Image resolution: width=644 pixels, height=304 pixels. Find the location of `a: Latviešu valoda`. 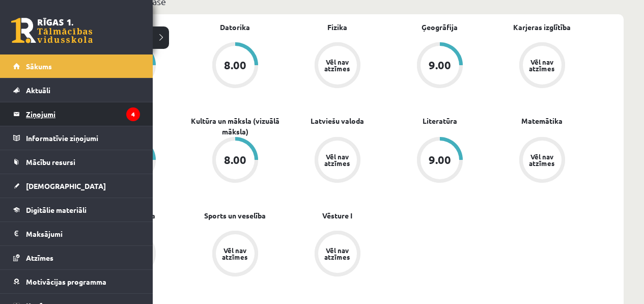

a: Latviešu valoda is located at coordinates (337, 121).